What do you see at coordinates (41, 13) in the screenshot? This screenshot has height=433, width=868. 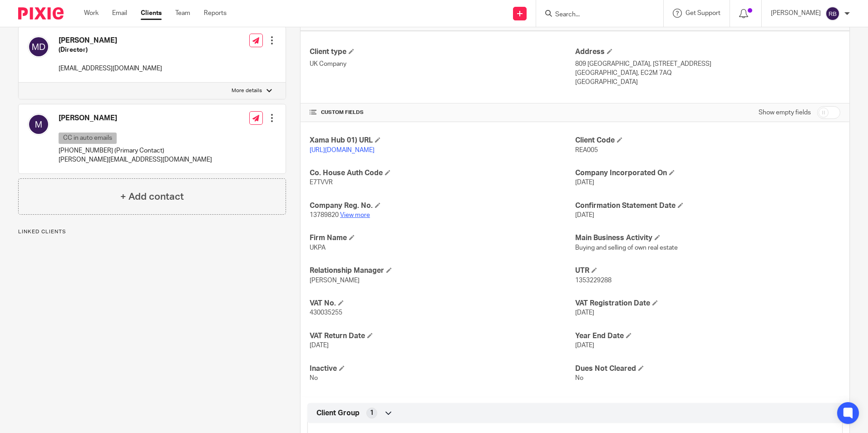 I see `img: Pixie` at bounding box center [41, 13].